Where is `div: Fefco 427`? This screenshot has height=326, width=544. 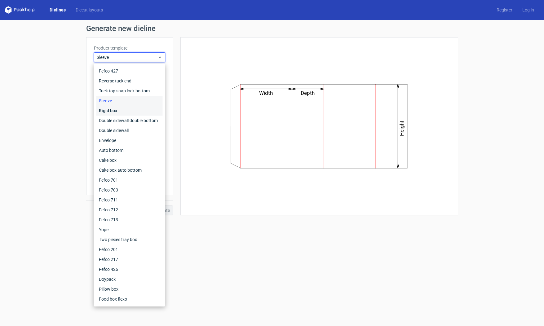
div: Fefco 427 is located at coordinates (130, 71).